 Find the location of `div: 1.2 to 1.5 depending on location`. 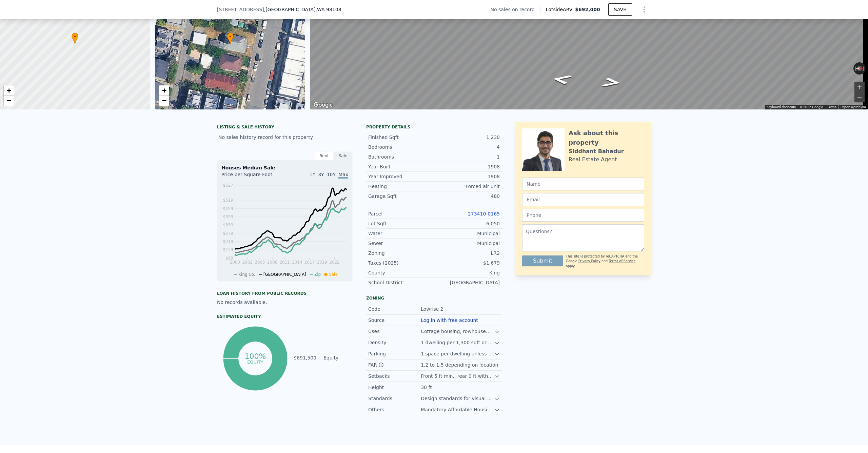

div: 1.2 to 1.5 depending on location is located at coordinates (460, 365).